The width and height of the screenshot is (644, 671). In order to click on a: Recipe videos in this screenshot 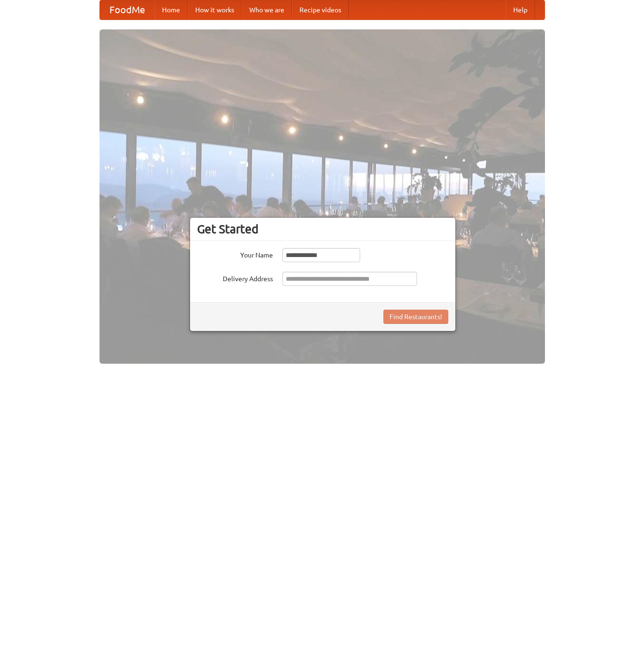, I will do `click(320, 10)`.